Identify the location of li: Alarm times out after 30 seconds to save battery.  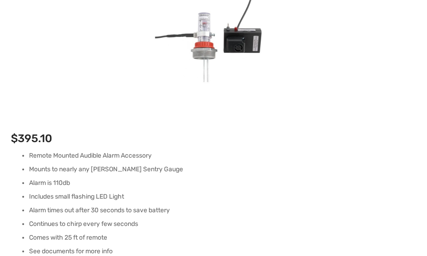
(223, 210).